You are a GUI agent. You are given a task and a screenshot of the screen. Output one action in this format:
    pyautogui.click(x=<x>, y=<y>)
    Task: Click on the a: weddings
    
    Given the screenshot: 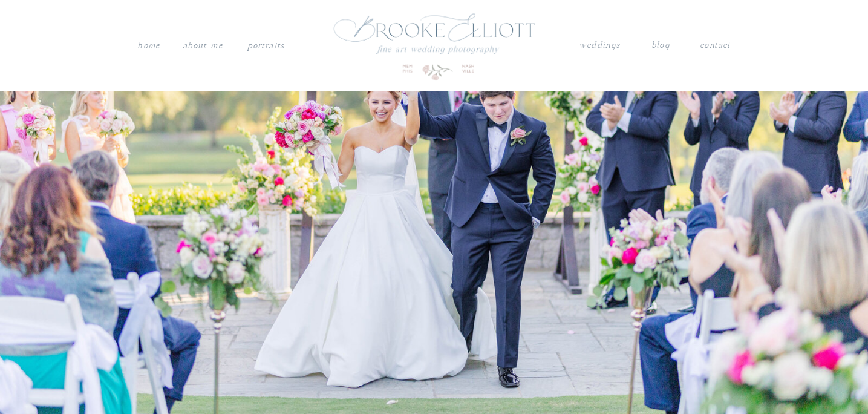 What is the action you would take?
    pyautogui.click(x=600, y=46)
    